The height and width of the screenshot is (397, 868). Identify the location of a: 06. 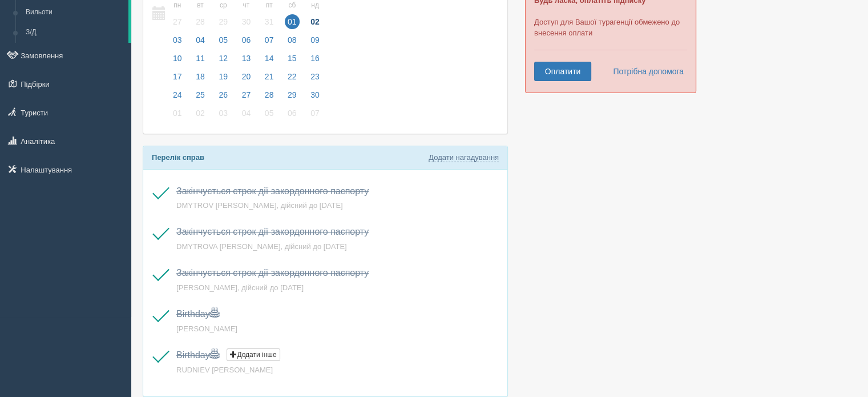
(292, 116).